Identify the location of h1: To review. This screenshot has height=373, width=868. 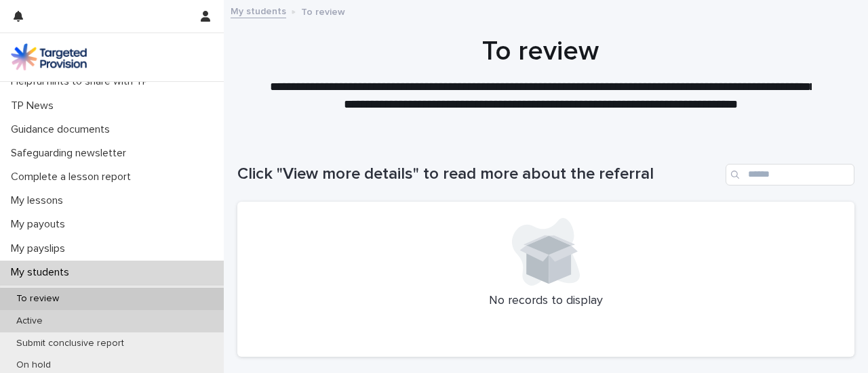
(540, 51).